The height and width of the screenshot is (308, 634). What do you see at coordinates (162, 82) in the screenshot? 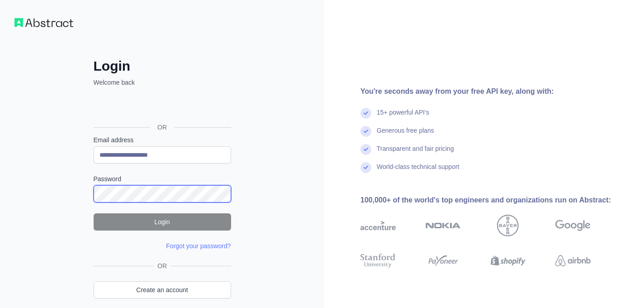
I see `p: Welcome back` at bounding box center [162, 82].